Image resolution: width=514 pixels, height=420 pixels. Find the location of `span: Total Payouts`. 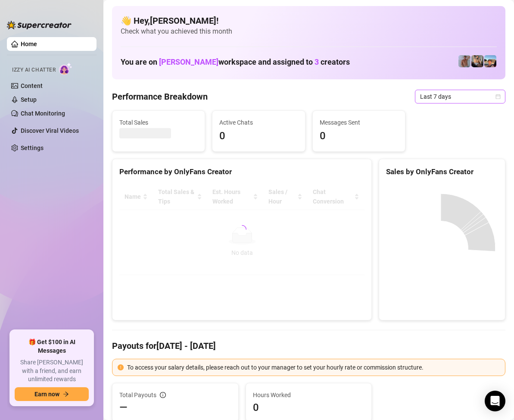

span: Total Payouts is located at coordinates (138, 395).